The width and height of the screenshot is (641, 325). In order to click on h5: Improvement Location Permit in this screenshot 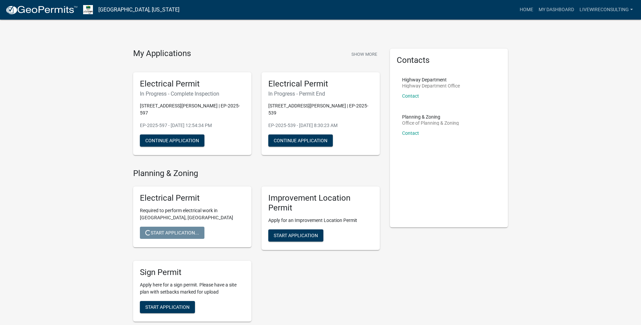, I will do `click(321, 203)`.